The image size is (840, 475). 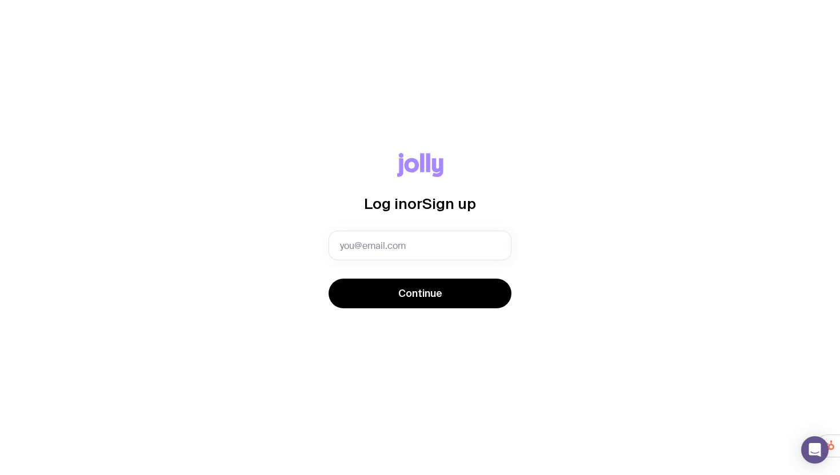 I want to click on span: Log in, so click(x=385, y=203).